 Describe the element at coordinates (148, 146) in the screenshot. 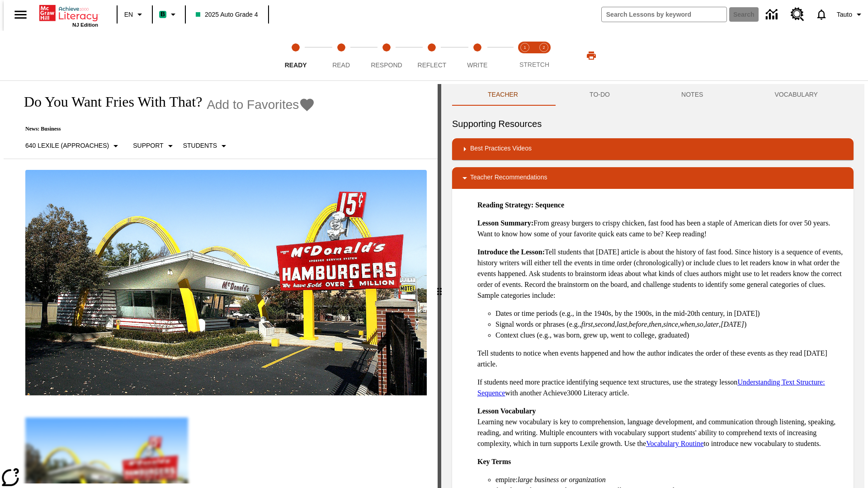

I see `p: Support` at that location.